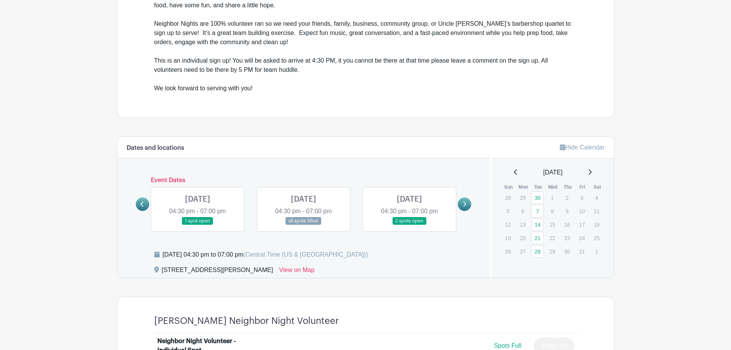  What do you see at coordinates (523, 224) in the screenshot?
I see `p: 13` at bounding box center [523, 224].